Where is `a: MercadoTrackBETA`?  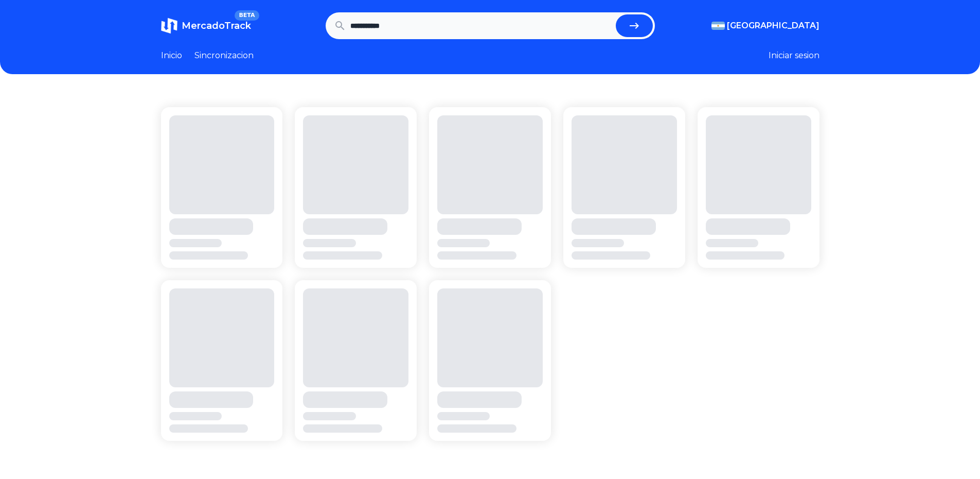
a: MercadoTrackBETA is located at coordinates (206, 26).